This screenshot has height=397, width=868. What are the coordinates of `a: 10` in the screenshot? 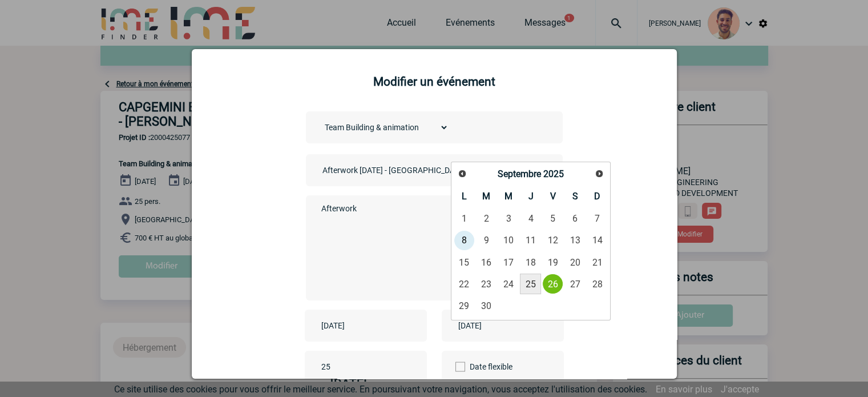 It's located at (509, 241).